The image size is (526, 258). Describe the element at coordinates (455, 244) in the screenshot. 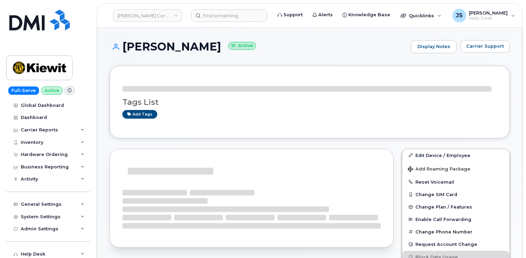

I see `button: Request Account Change` at that location.